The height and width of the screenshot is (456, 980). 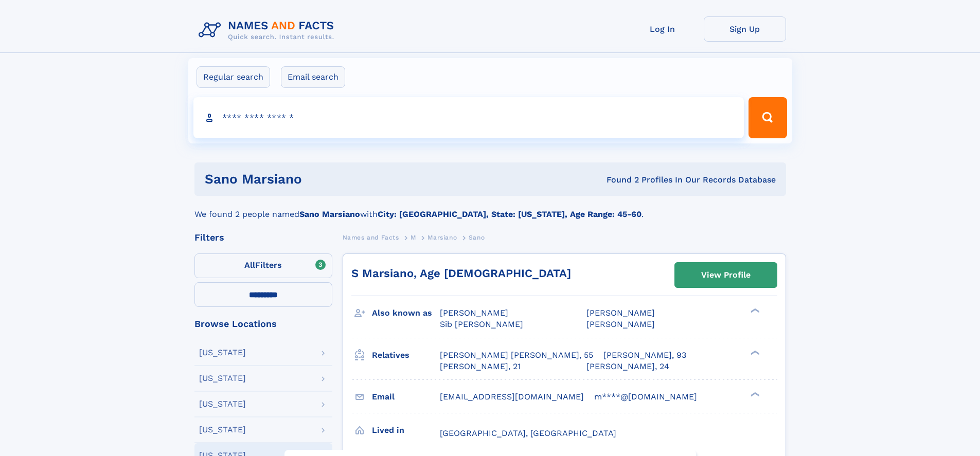 I want to click on a: View Profile, so click(x=725, y=275).